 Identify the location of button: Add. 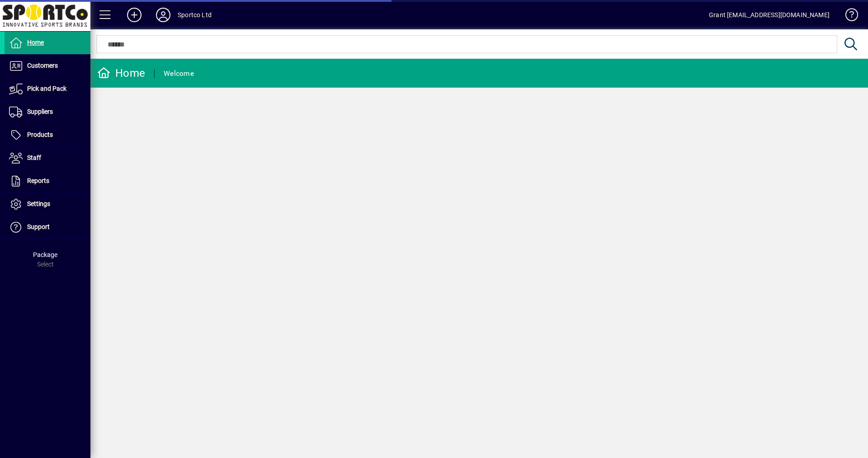
(134, 15).